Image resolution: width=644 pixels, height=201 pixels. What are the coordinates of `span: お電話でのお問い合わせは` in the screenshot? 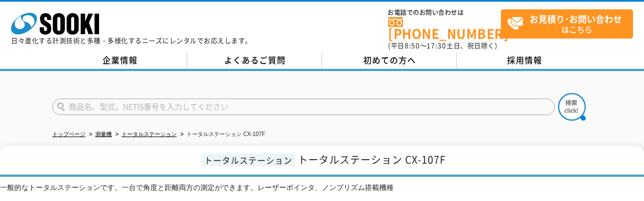 It's located at (444, 13).